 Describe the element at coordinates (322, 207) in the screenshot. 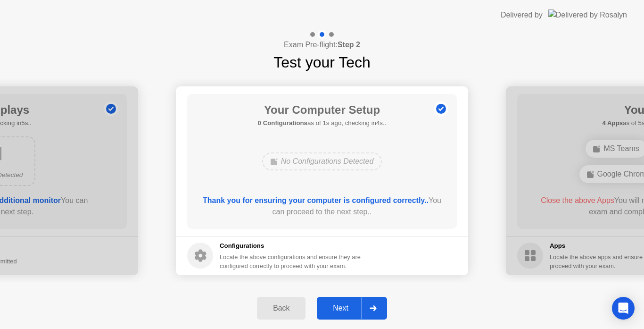

I see `div: You can proceed to the next step..` at that location.